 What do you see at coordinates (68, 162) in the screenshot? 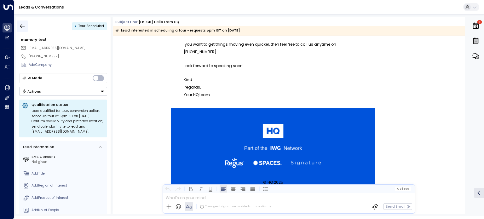
I see `div: Not given` at bounding box center [68, 162].